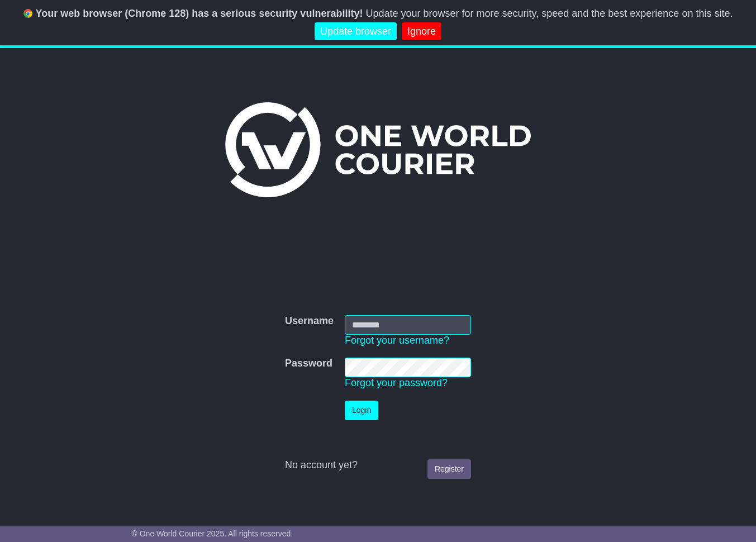 Image resolution: width=756 pixels, height=542 pixels. I want to click on a: Ignore, so click(421, 31).